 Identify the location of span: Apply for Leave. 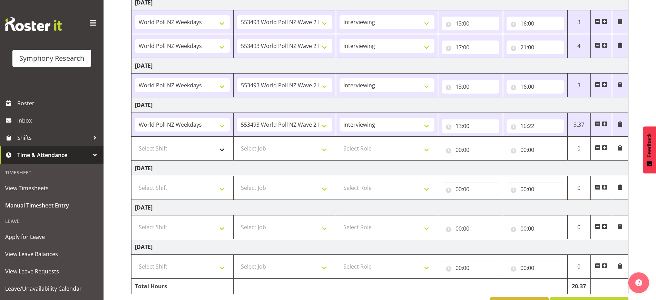
(52, 237).